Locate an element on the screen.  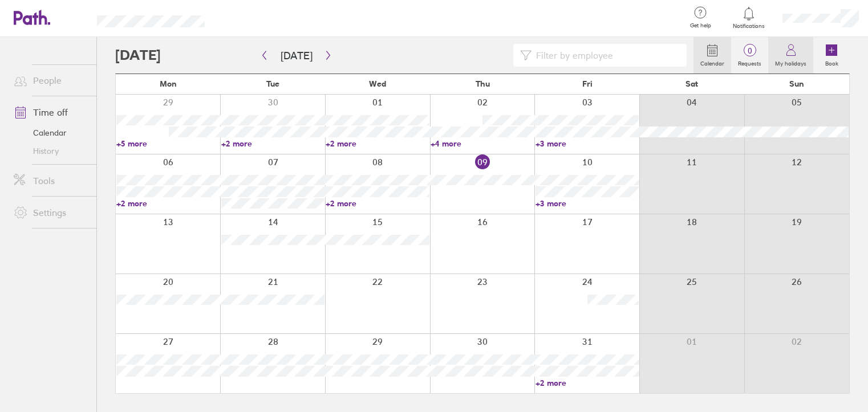
span: Notifications is located at coordinates (749, 26).